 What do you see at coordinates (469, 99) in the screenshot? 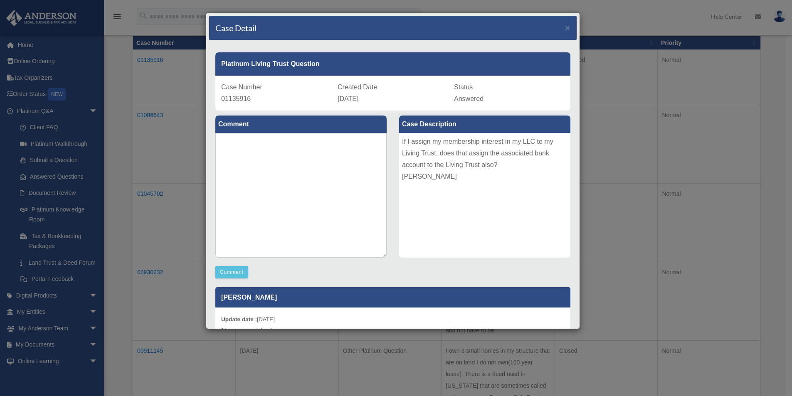
I see `span: Answered` at bounding box center [469, 99].